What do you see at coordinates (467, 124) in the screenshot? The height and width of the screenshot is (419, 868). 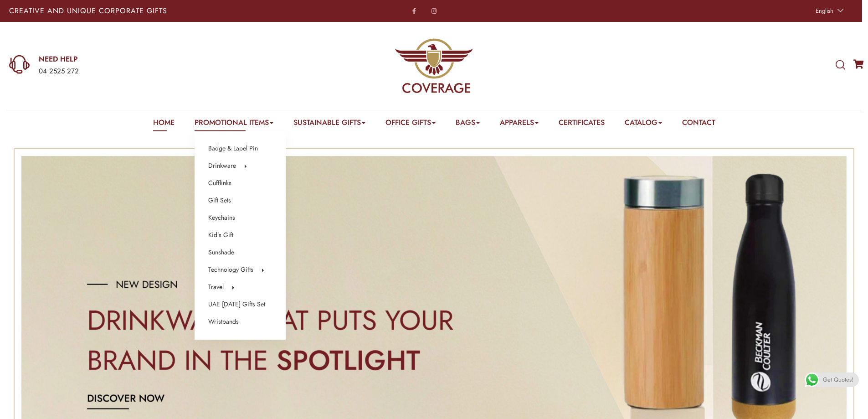 I see `a: Bags` at bounding box center [467, 124].